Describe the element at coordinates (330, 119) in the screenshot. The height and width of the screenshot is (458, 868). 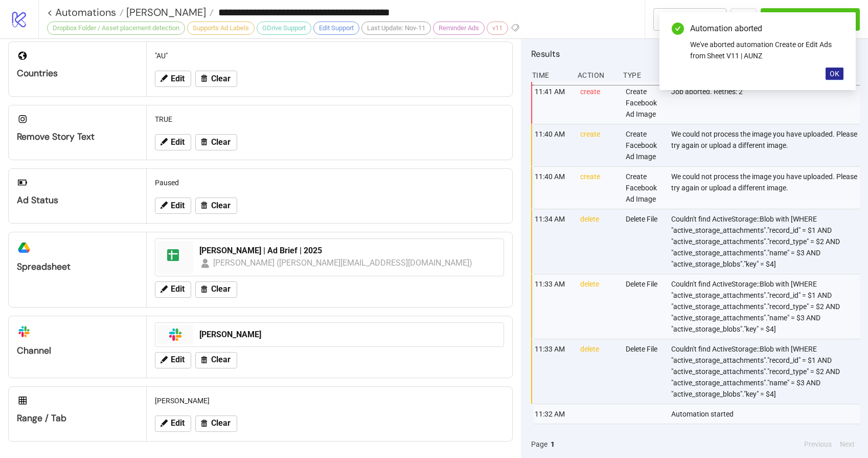
I see `div: TRUE` at that location.